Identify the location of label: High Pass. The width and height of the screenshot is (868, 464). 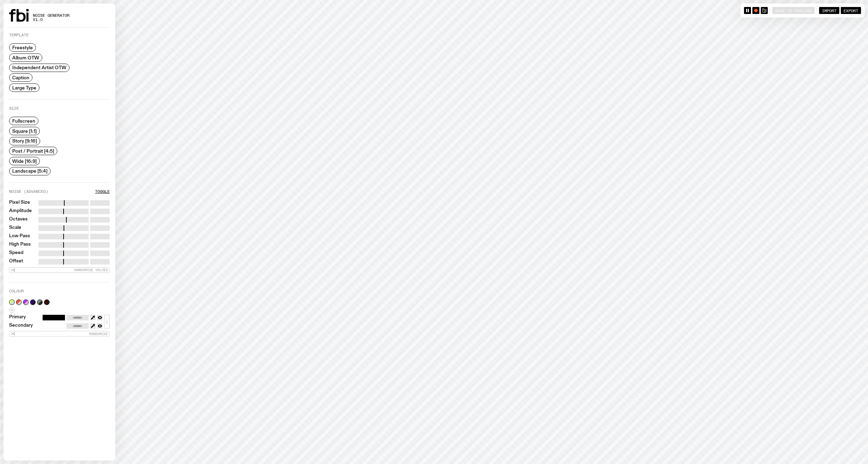
(20, 245).